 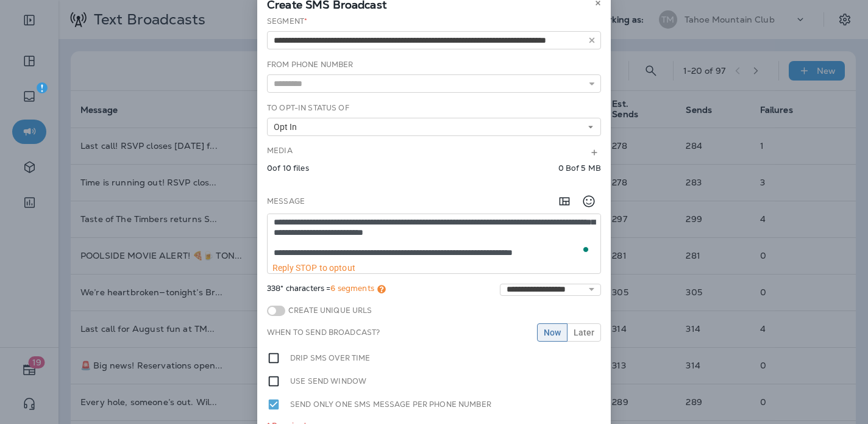 What do you see at coordinates (580, 168) in the screenshot?
I see `p: 0 B of 5 MB` at bounding box center [580, 168].